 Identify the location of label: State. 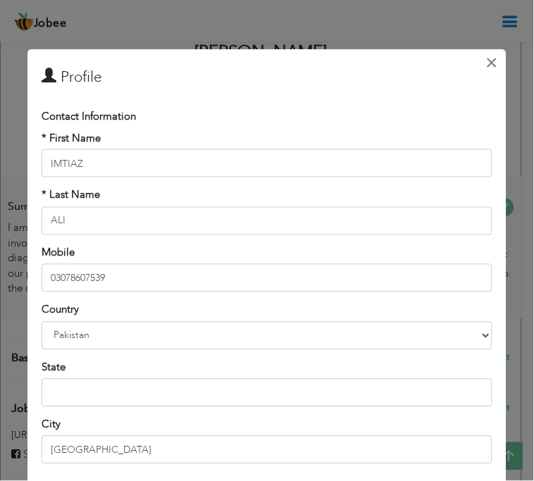
(54, 367).